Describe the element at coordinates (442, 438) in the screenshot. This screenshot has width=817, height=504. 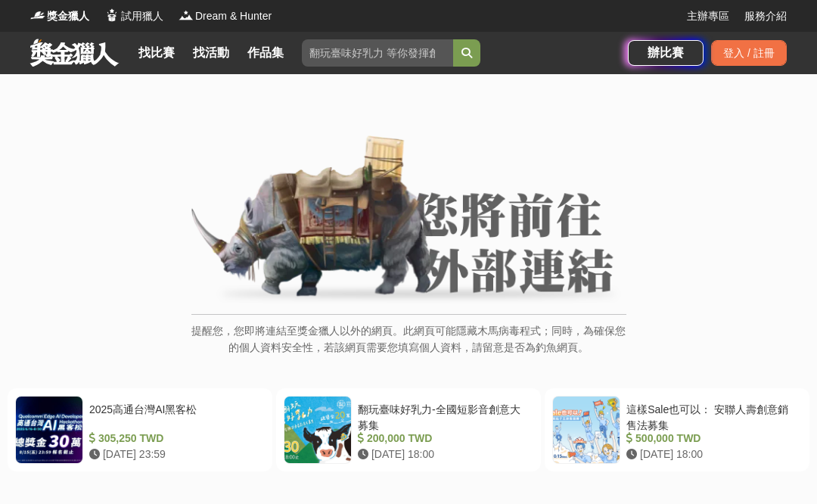
I see `div: 200,000 TWD` at that location.